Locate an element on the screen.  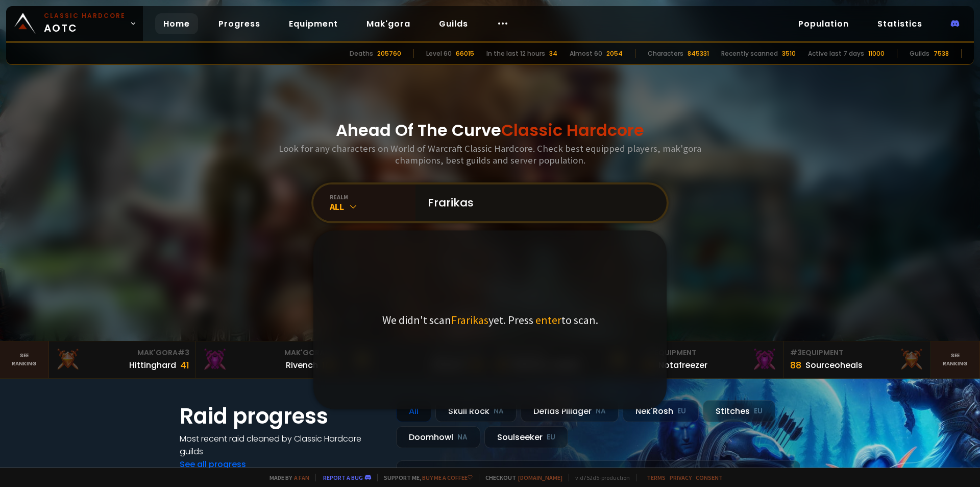
div: 34 is located at coordinates (553, 54).